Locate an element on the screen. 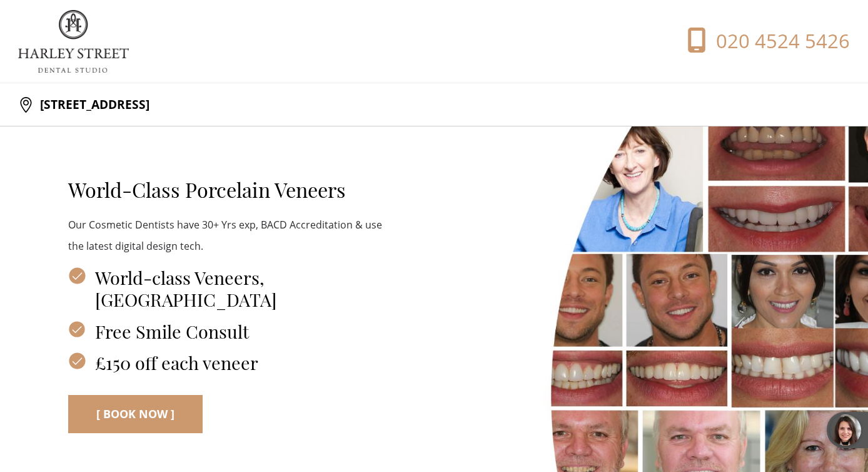 The image size is (868, 472). a: 020 4524 5426 is located at coordinates (750, 41).